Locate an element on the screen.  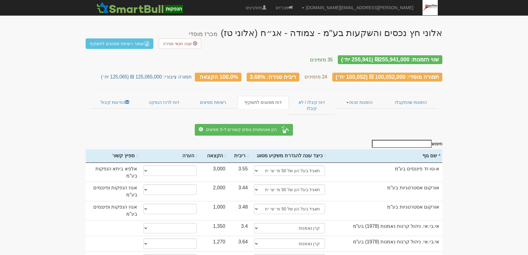
span: שנה תנאי סגירה is located at coordinates (177, 44).